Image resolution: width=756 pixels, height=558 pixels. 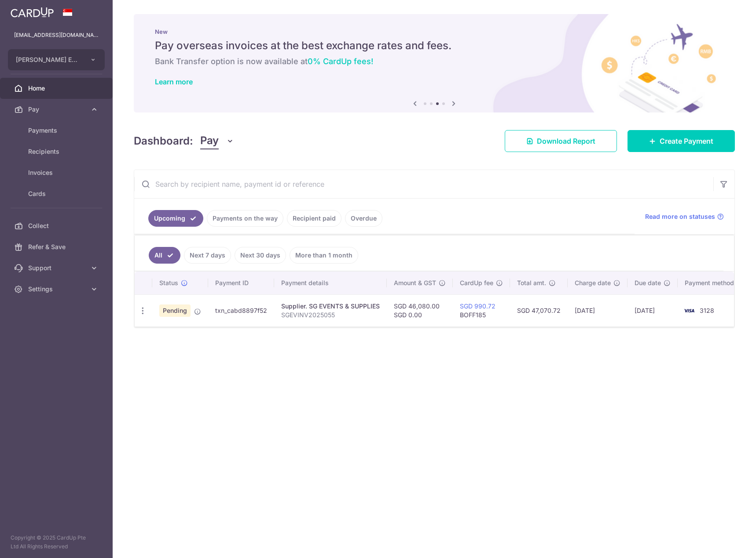 What do you see at coordinates (163, 141) in the screenshot?
I see `h4: Dashboard:` at bounding box center [163, 141].